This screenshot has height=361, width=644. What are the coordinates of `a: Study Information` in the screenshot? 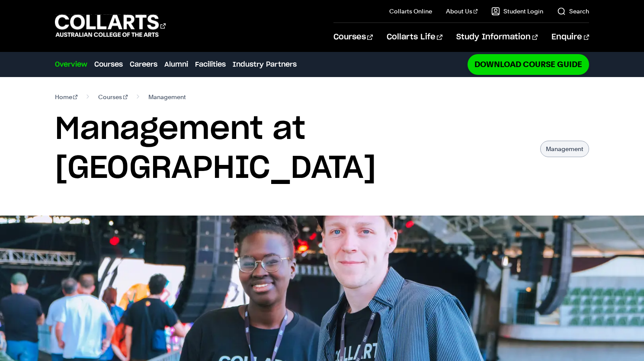 It's located at (497, 38).